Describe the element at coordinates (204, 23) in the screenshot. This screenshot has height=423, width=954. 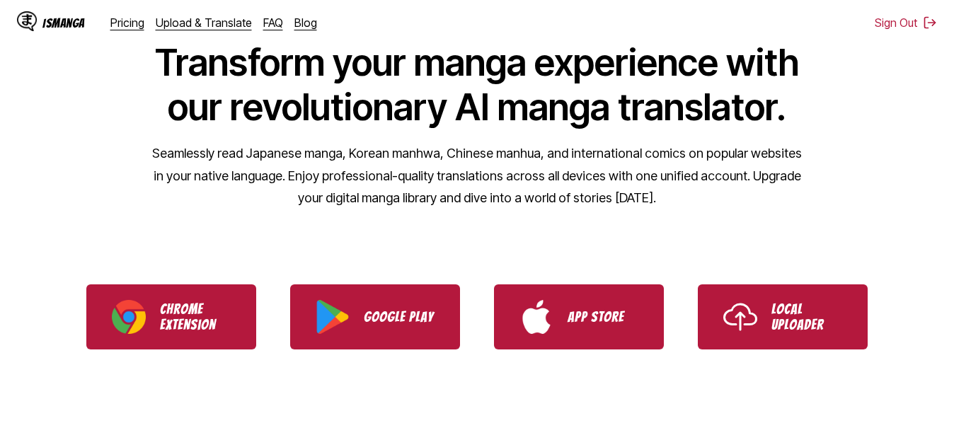
I see `a: Upload & Translate` at that location.